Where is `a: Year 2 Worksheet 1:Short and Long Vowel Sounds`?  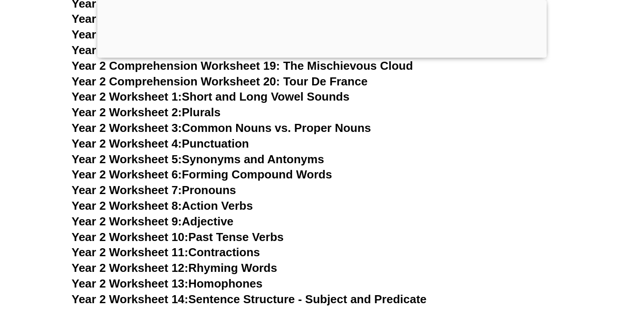 a: Year 2 Worksheet 1:Short and Long Vowel Sounds is located at coordinates (210, 97).